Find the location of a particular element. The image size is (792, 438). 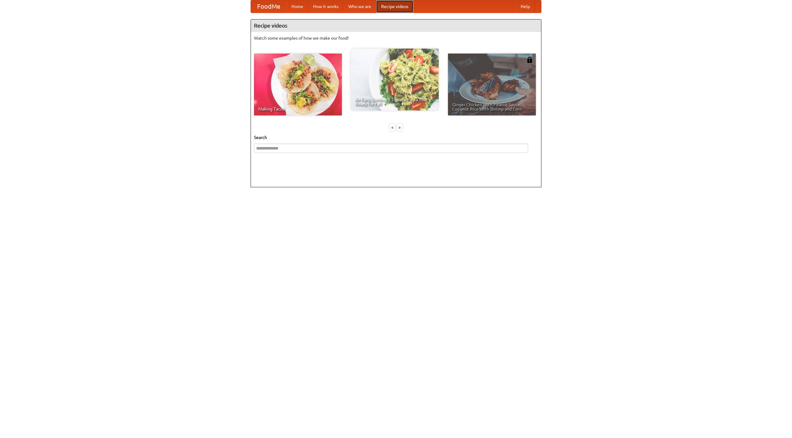

h5: Search is located at coordinates (396, 137).